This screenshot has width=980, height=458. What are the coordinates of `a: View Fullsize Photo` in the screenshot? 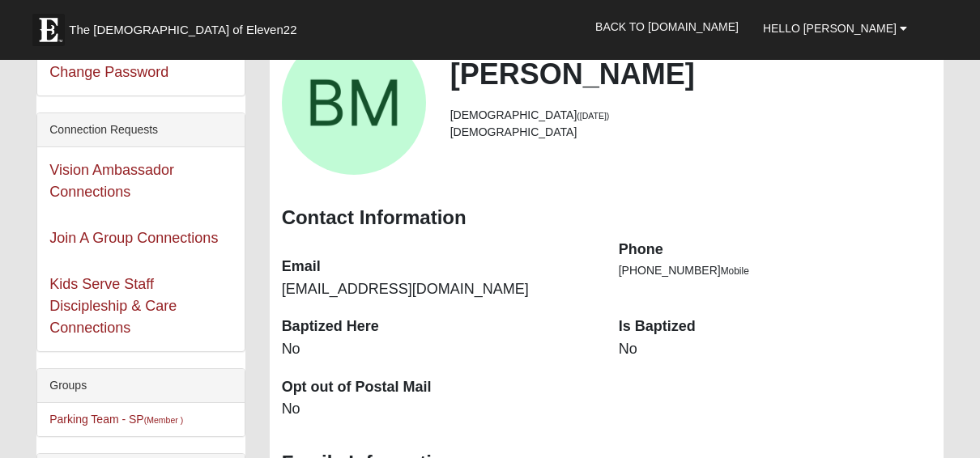 It's located at (354, 103).